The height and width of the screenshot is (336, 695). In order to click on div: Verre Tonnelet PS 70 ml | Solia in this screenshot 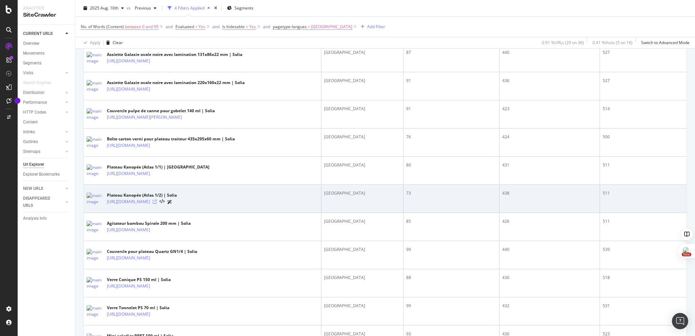, I will do `click(140, 308)`.